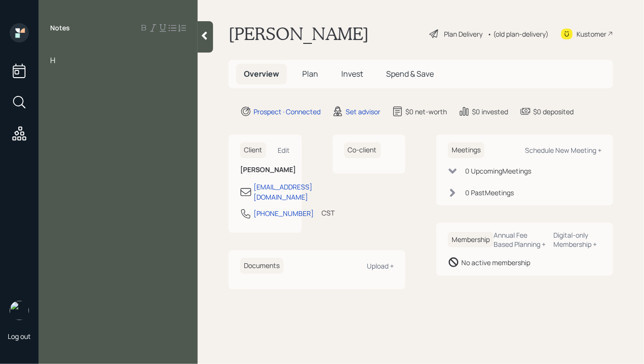  What do you see at coordinates (563, 150) in the screenshot?
I see `div: Schedule New Meeting +` at bounding box center [563, 150].